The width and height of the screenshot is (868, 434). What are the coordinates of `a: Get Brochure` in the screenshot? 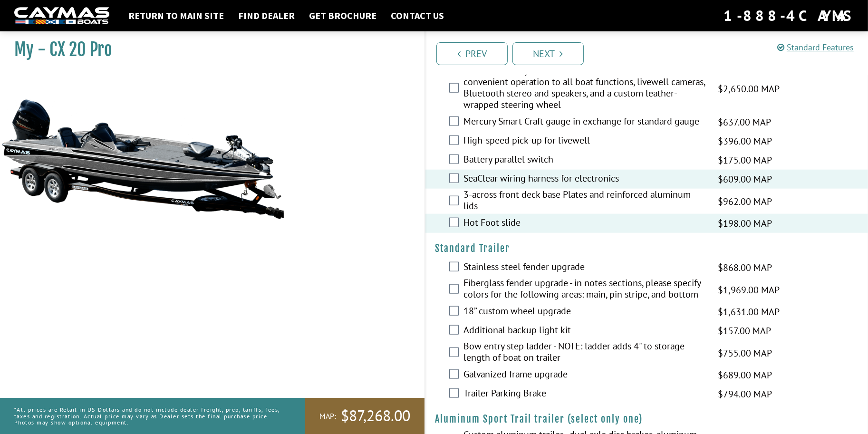 It's located at (343, 16).